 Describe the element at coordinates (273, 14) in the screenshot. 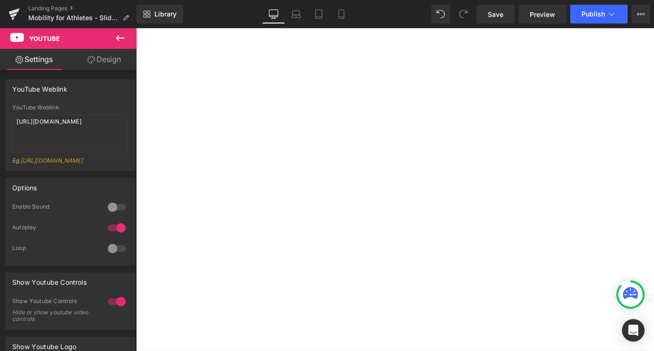

I see `a: Desktop` at that location.